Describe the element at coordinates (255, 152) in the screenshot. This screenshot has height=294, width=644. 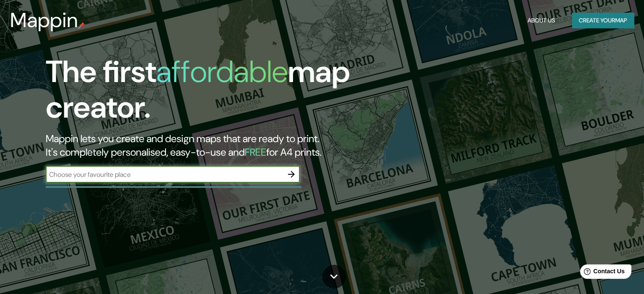
I see `h5: FREE` at that location.